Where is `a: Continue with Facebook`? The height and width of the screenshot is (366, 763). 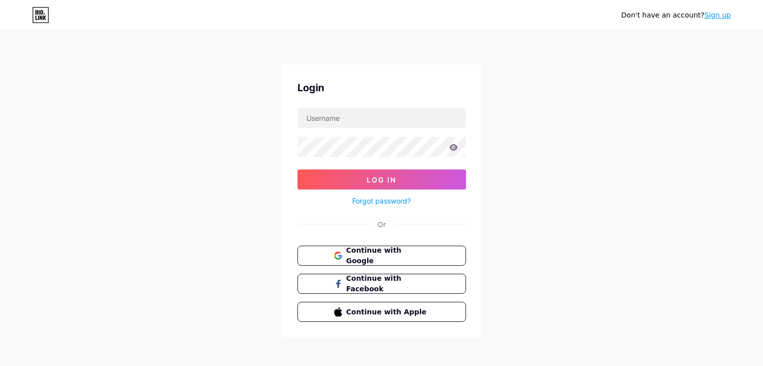 a: Continue with Facebook is located at coordinates (382, 284).